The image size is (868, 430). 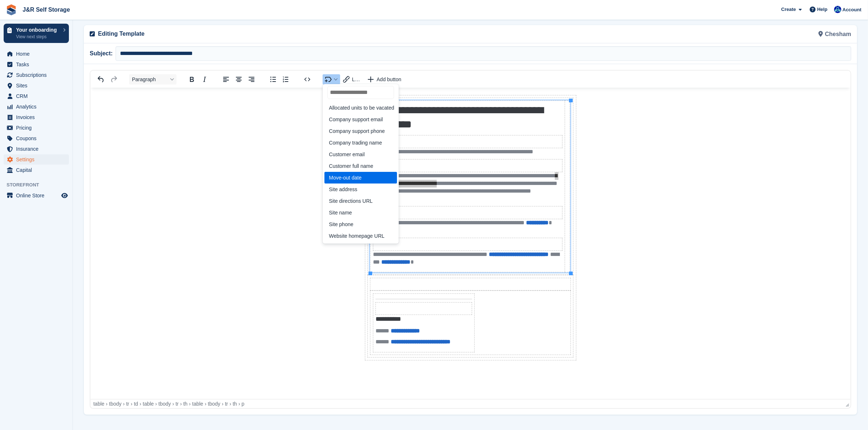 I want to click on span: CRM, so click(x=38, y=96).